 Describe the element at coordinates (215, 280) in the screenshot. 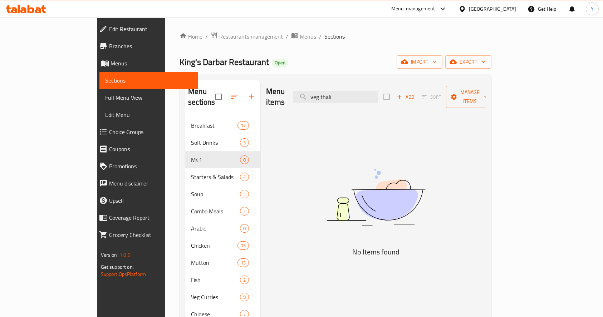

I see `div: Fish` at that location.